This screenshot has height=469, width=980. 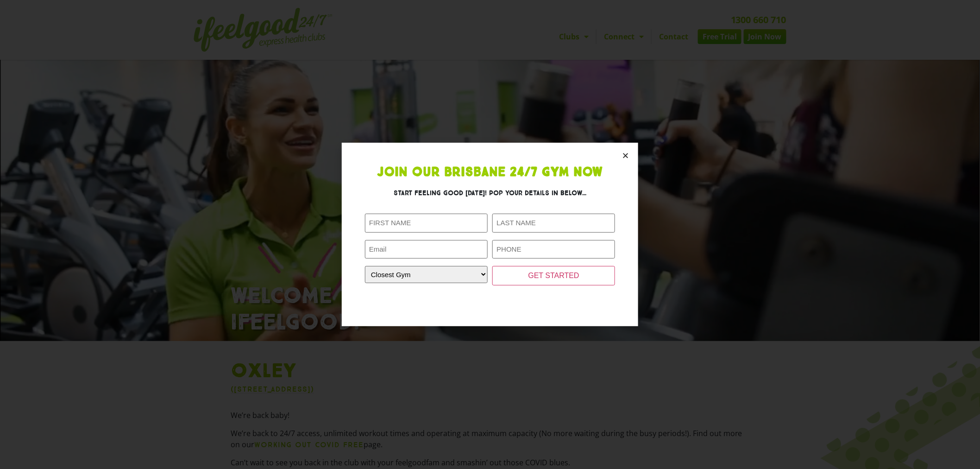 I want to click on input: LAST NAME, so click(x=554, y=223).